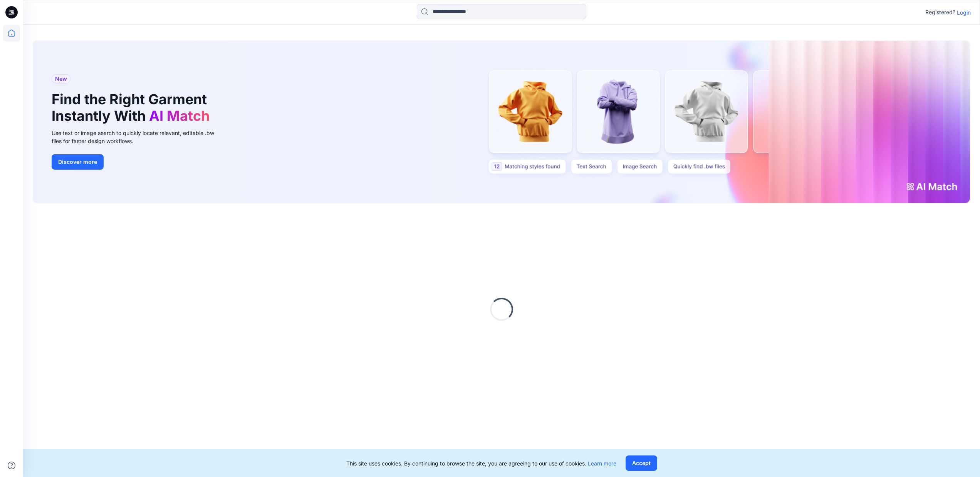 This screenshot has width=980, height=477. What do you see at coordinates (61, 79) in the screenshot?
I see `span: New` at bounding box center [61, 79].